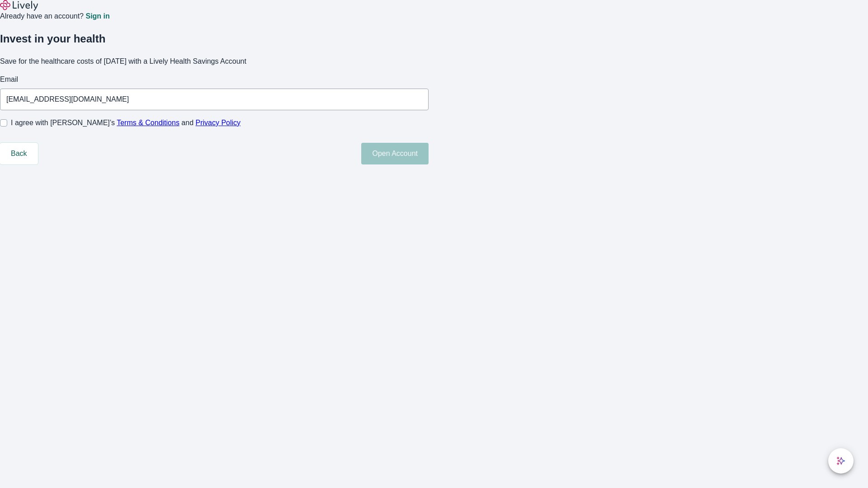 This screenshot has height=488, width=868. What do you see at coordinates (218, 122) in the screenshot?
I see `a: Privacy Policy` at bounding box center [218, 122].